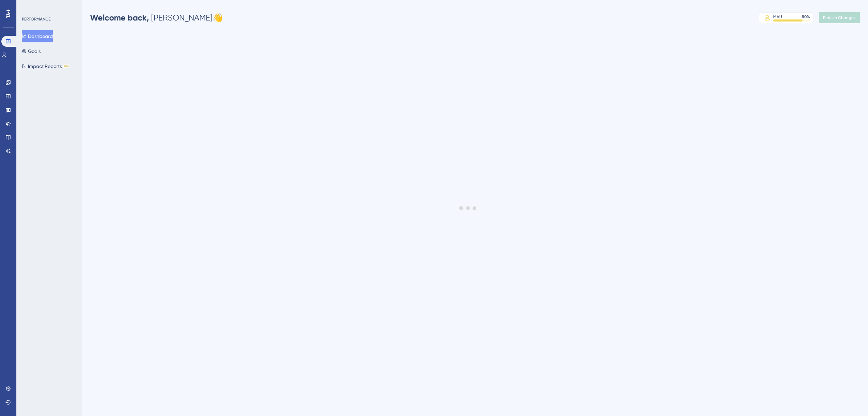 This screenshot has width=868, height=416. Describe the element at coordinates (66, 66) in the screenshot. I see `div: BETA` at that location.